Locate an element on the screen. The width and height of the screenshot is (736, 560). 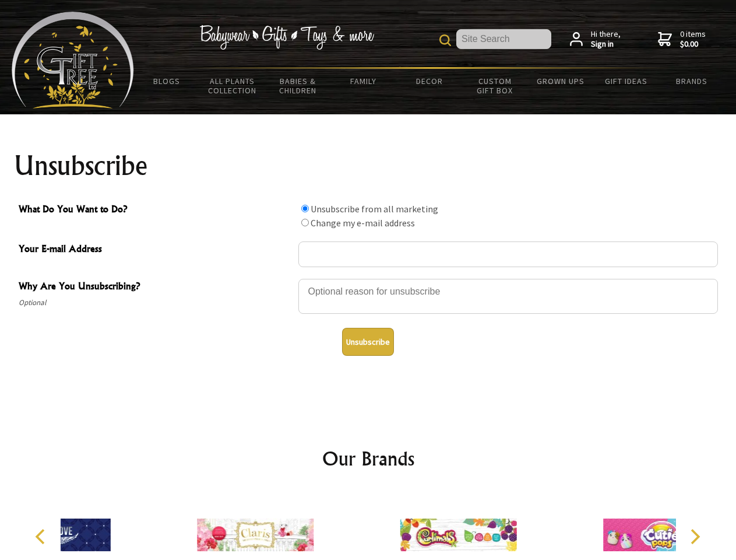
button: Previous is located at coordinates (42, 537).